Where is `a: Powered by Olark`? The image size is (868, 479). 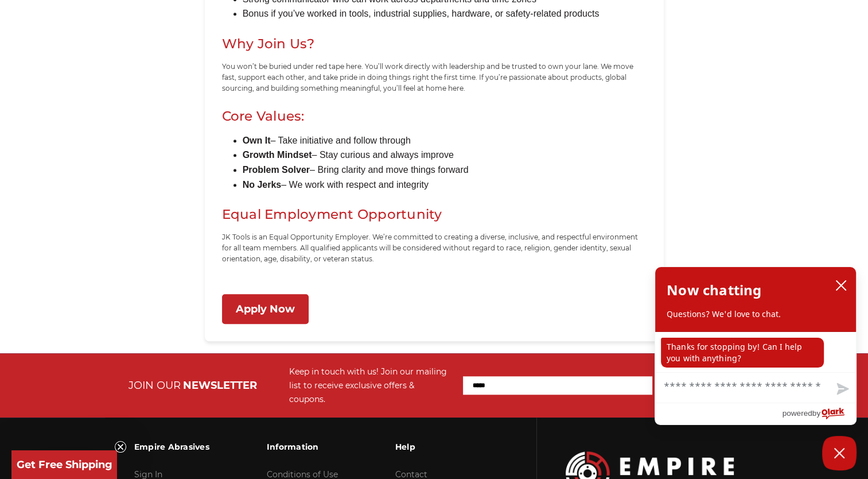 a: Powered by Olark is located at coordinates (818, 413).